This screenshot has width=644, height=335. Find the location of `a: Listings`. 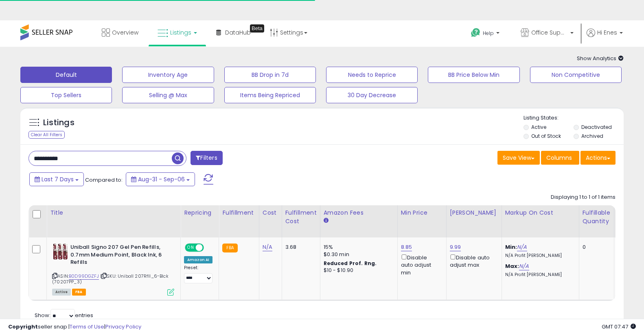

a: Listings is located at coordinates (177, 33).